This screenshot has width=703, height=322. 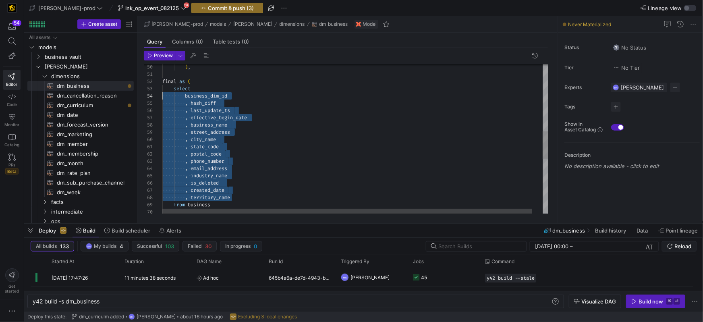 I want to click on a: PRsBeta, so click(x=12, y=164).